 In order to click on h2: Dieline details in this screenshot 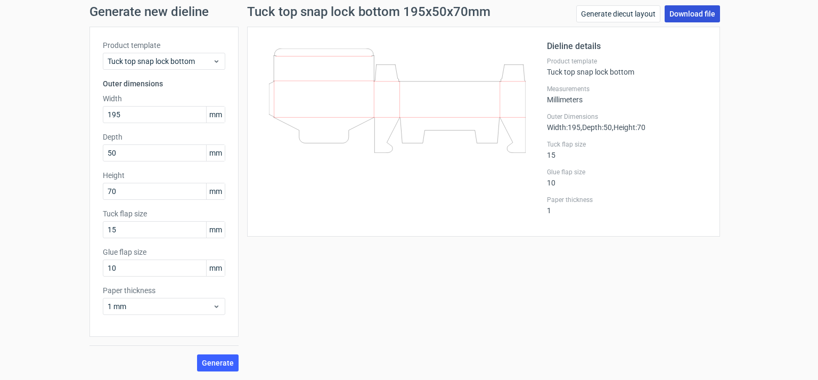, I will do `click(627, 46)`.